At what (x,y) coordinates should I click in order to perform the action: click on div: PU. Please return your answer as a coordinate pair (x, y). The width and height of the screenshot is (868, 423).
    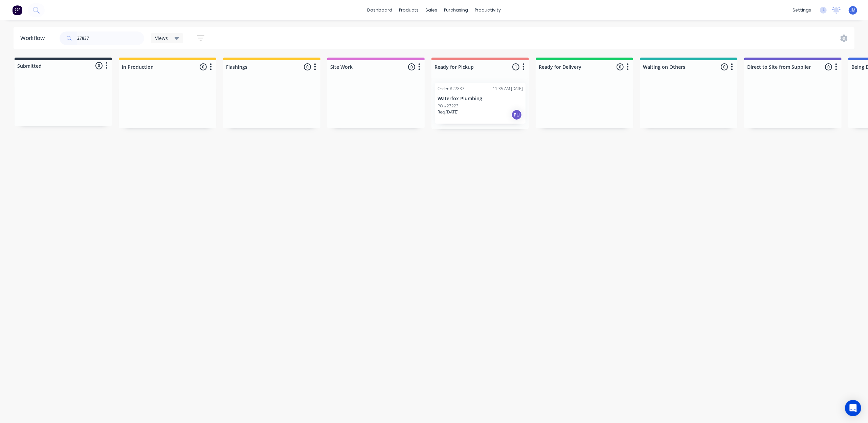
    Looking at the image, I should click on (517, 115).